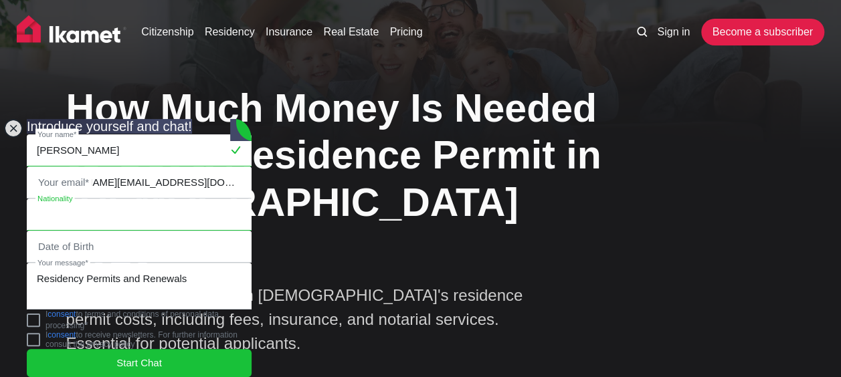  I want to click on a: Sign in, so click(673, 32).